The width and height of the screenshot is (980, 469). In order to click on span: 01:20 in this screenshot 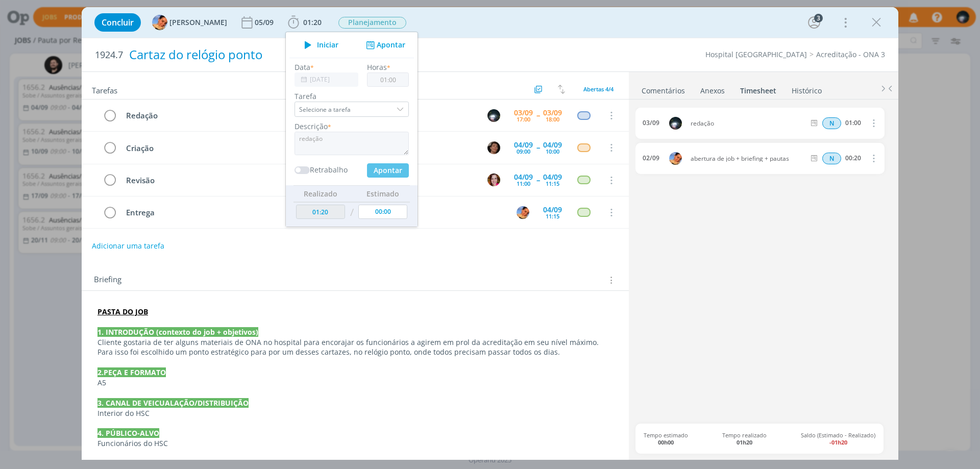, I will do `click(312, 22)`.